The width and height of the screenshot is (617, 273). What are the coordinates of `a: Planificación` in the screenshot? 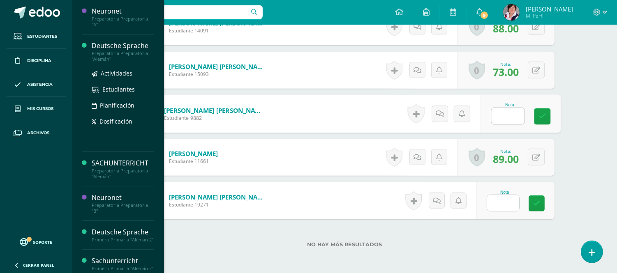 It's located at (123, 105).